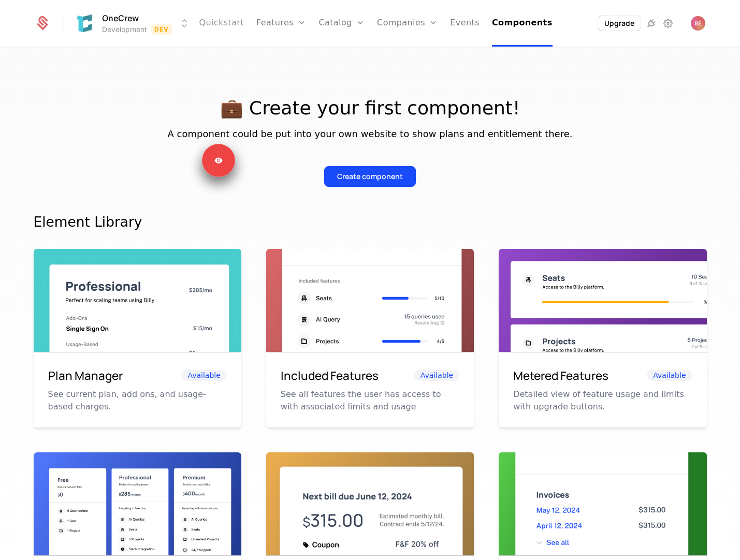 Image resolution: width=740 pixels, height=560 pixels. What do you see at coordinates (698, 24) in the screenshot?
I see `button: Open user button` at bounding box center [698, 24].